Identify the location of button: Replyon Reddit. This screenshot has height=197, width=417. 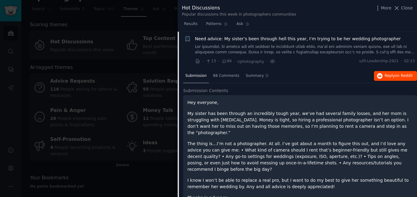
(395, 76).